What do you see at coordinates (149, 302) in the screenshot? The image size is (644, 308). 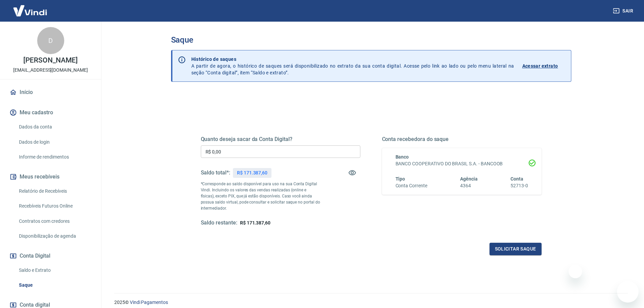 I see `a: Vindi Pagamentos` at bounding box center [149, 302].